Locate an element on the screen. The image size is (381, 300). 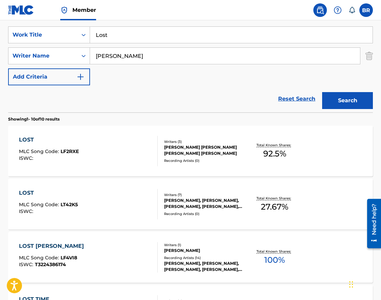
img: Delete Criterion is located at coordinates (369, 56).